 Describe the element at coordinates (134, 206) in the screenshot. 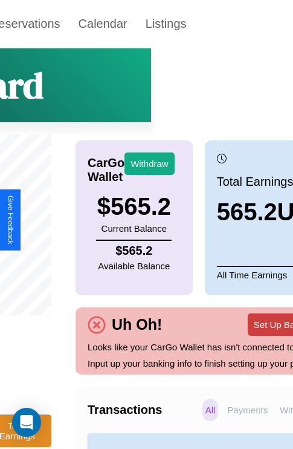

I see `h3: $ 565.2` at that location.